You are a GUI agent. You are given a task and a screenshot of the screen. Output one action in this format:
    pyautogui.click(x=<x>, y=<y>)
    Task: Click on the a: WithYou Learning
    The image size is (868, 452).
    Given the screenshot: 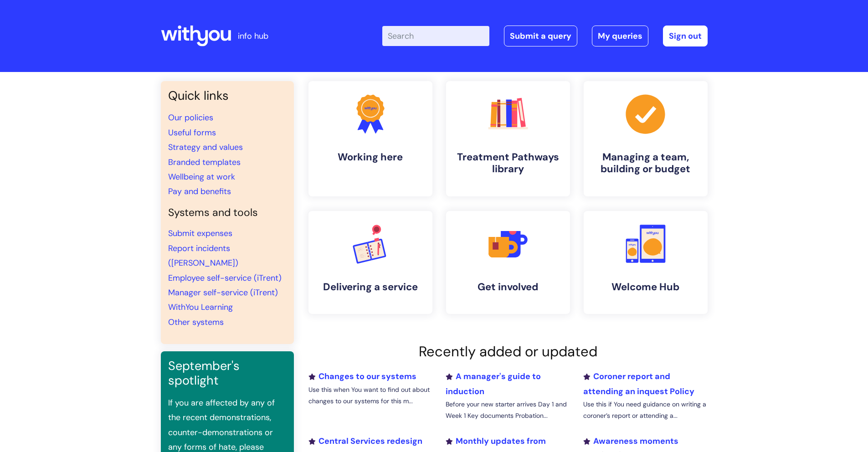 What is the action you would take?
    pyautogui.click(x=200, y=307)
    